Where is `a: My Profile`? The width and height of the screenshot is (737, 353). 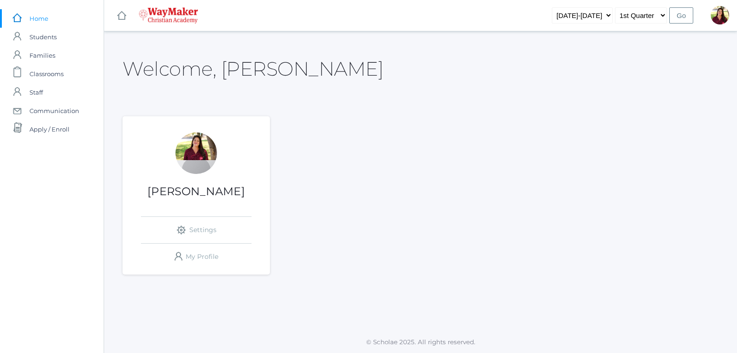
a: My Profile is located at coordinates (196, 256).